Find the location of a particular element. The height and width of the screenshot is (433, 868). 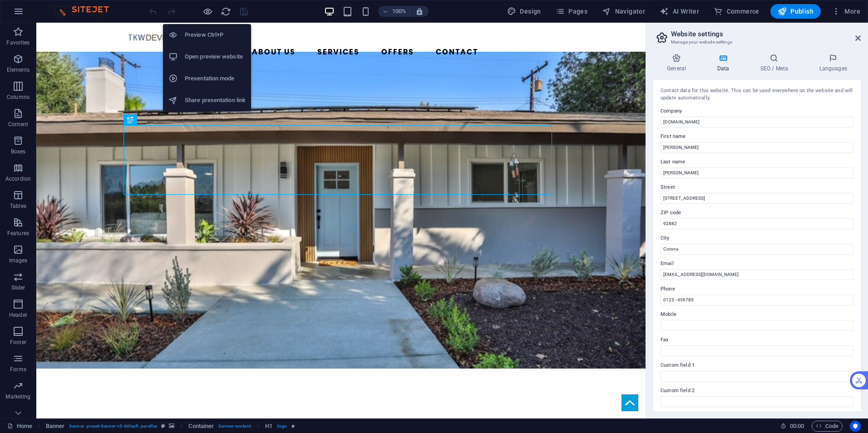

i: This element is a customizable preset is located at coordinates (163, 426).